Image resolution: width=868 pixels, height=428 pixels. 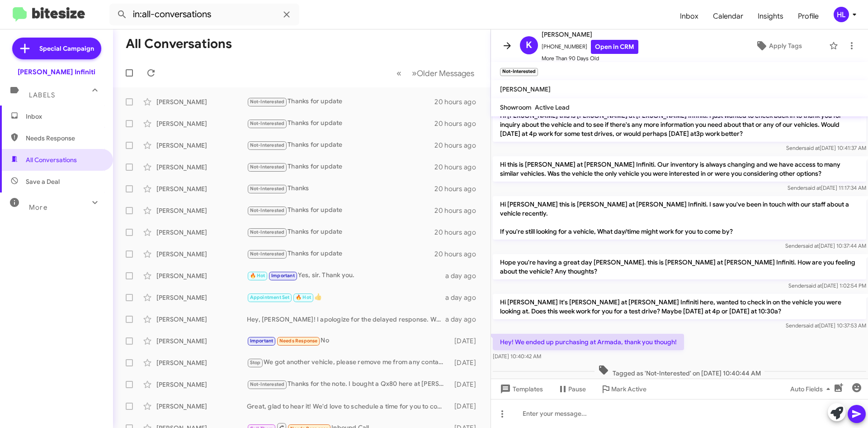 I want to click on h1: All Conversations, so click(x=179, y=44).